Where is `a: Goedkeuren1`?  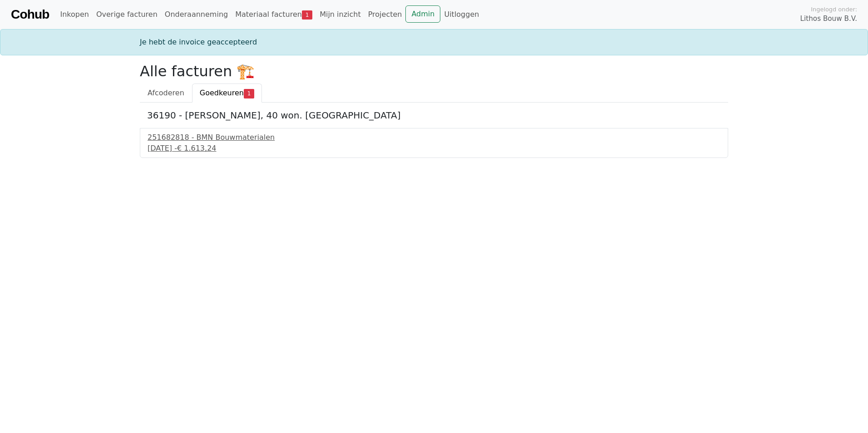 a: Goedkeuren1 is located at coordinates (227, 93).